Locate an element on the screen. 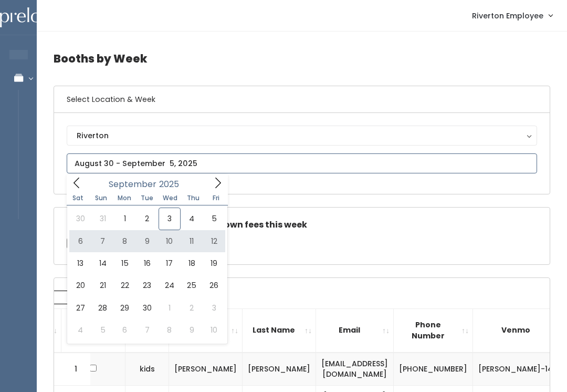 This screenshot has height=392, width=567. span: September 1, 2025 is located at coordinates (125, 218).